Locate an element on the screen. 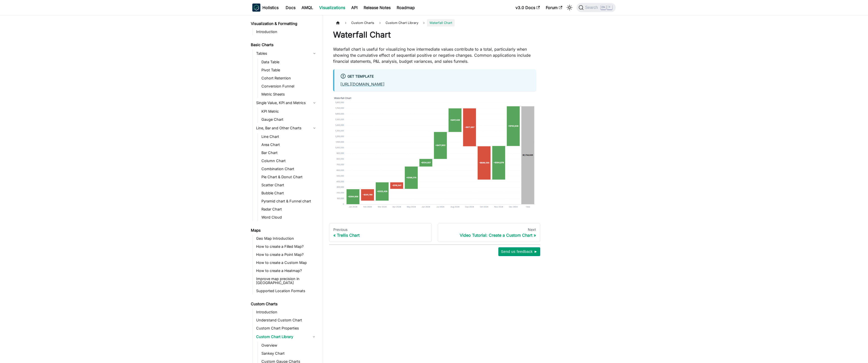 The width and height of the screenshot is (868, 363). a: Custom Chart Properties is located at coordinates (286, 328).